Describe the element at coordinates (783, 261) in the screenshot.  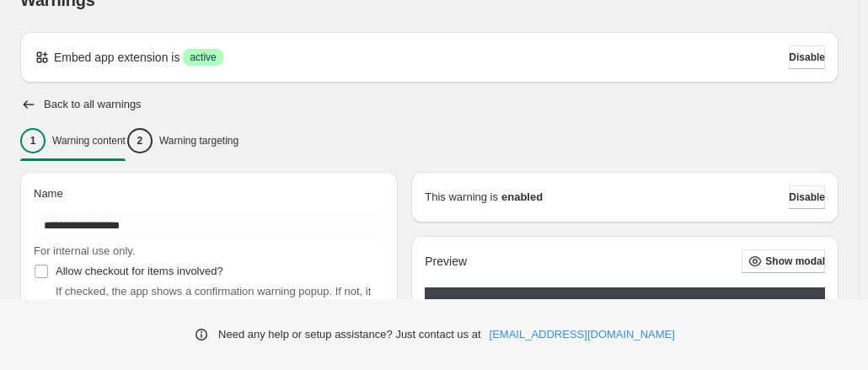
I see `button: Show modal` at that location.